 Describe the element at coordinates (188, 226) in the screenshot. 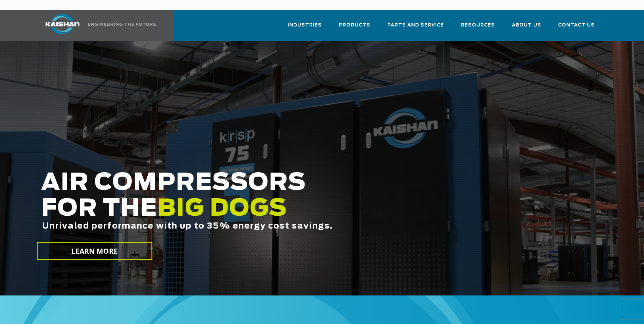

I see `span: Unrivaled performance with up to 35% energy cost savings.` at that location.